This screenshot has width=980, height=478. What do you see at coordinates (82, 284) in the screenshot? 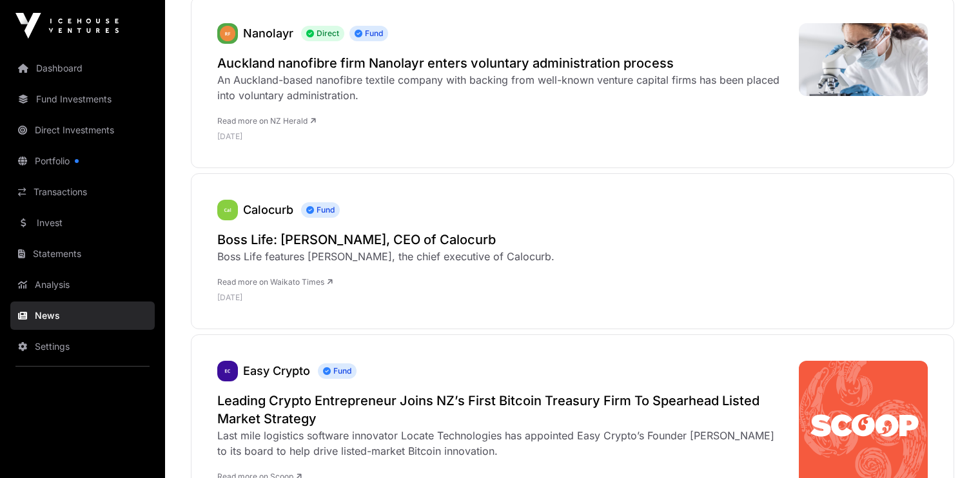
I see `a: Analysis` at bounding box center [82, 284].